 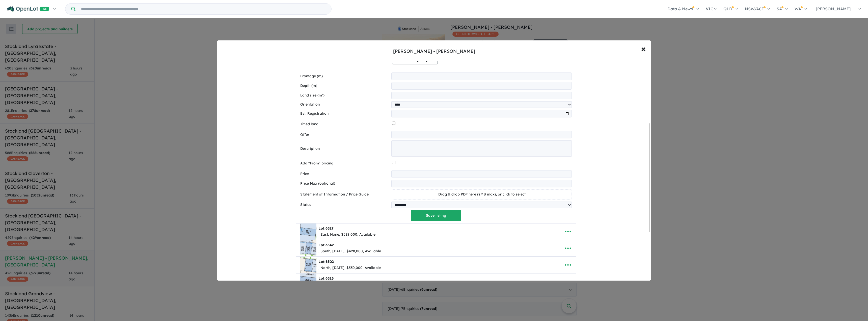 I want to click on span: Drag & drop PDF here (2MB max), or click to select, so click(x=482, y=194).